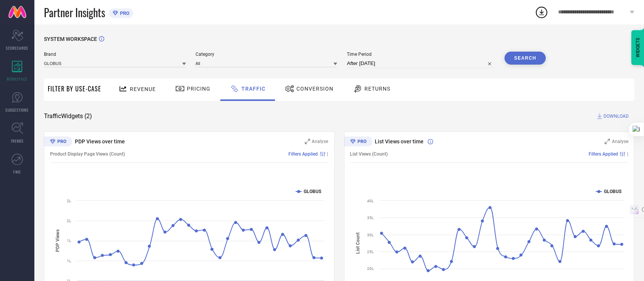 The width and height of the screenshot is (644, 281). Describe the element at coordinates (542, 12) in the screenshot. I see `div: Open download list` at that location.